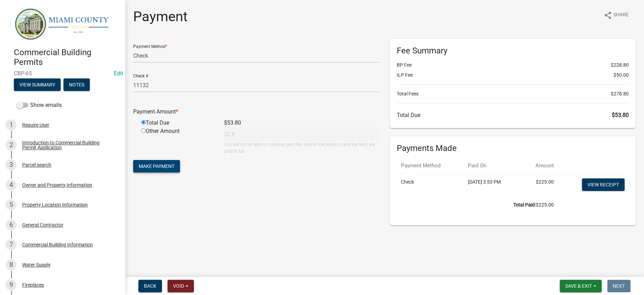 The width and height of the screenshot is (644, 295). I want to click on wm-modal-confirm: Edit Application Number, so click(118, 73).